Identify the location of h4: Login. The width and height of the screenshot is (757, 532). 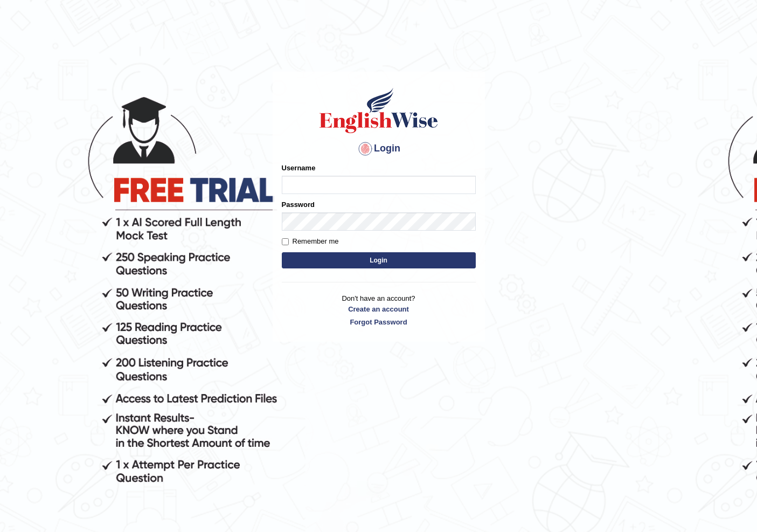
(379, 149).